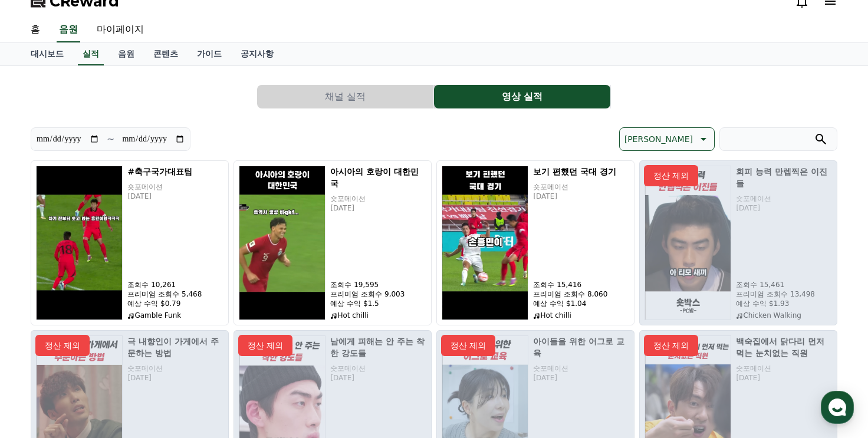 Image resolution: width=868 pixels, height=438 pixels. I want to click on button: 영상 실적, so click(522, 97).